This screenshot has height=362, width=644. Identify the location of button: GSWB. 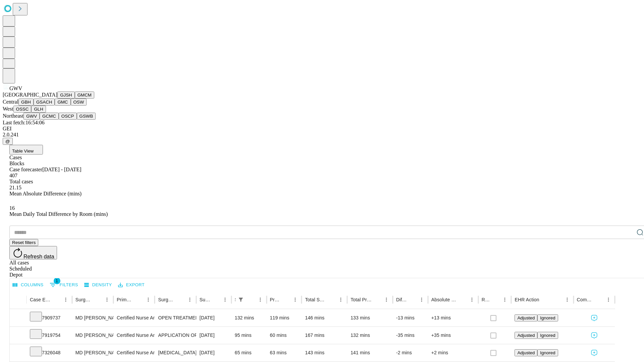
(86, 116).